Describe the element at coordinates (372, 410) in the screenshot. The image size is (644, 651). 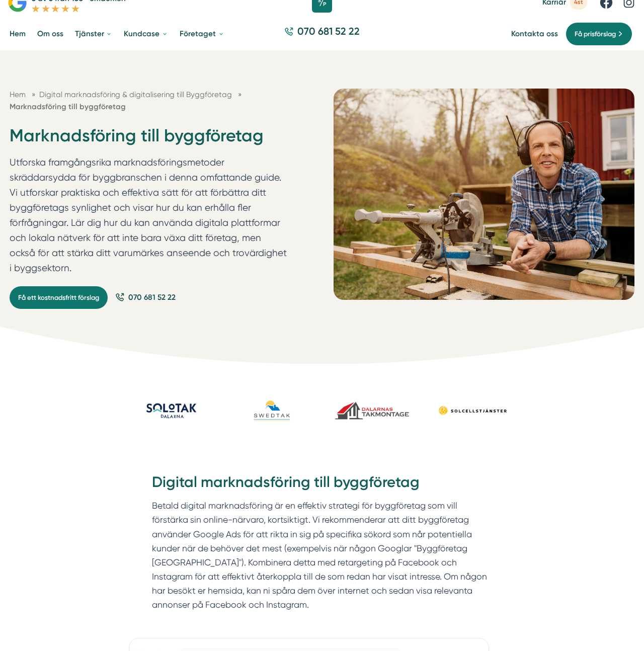
I see `img: Dalarnas Takmontage` at that location.